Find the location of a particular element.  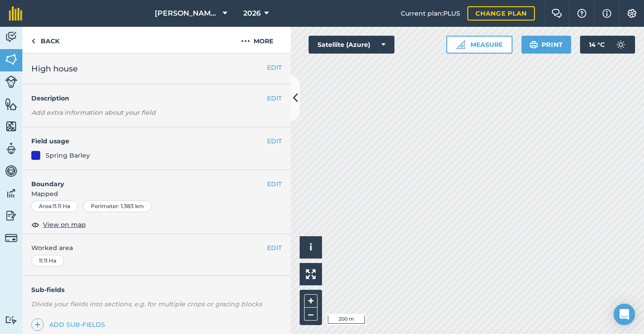

a: Back is located at coordinates (45, 40).